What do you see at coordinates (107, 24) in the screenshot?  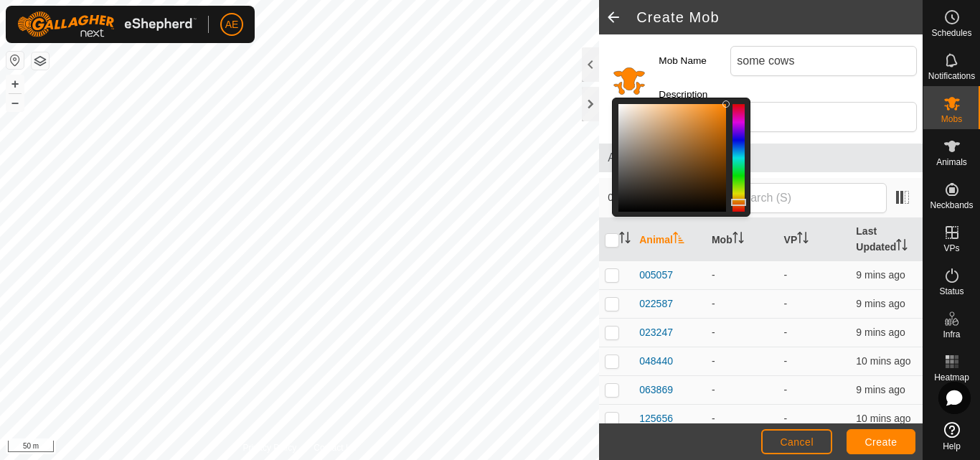 I see `img: Gallagher Logo` at bounding box center [107, 24].